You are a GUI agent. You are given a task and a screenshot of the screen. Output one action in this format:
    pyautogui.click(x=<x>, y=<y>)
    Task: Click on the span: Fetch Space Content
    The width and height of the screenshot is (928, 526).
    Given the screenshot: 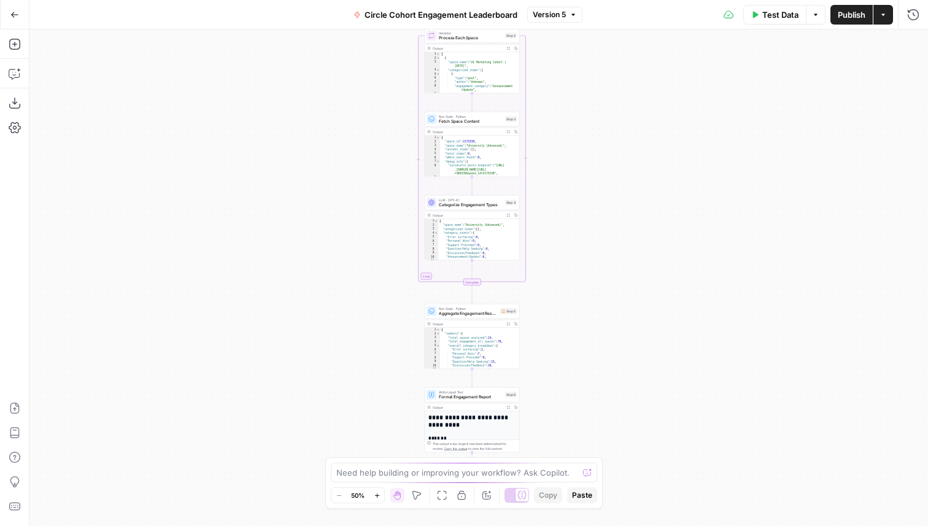 What is the action you would take?
    pyautogui.click(x=471, y=122)
    